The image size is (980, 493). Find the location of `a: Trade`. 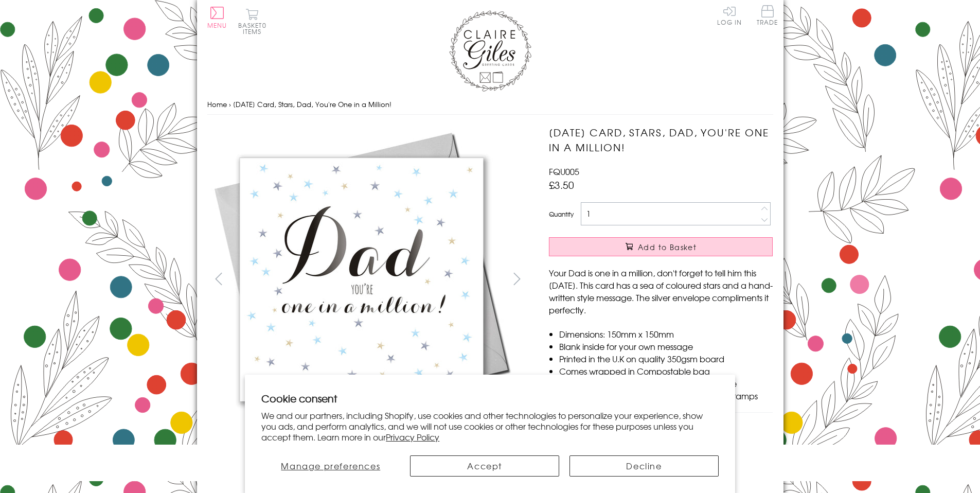

a: Trade is located at coordinates (767, 16).